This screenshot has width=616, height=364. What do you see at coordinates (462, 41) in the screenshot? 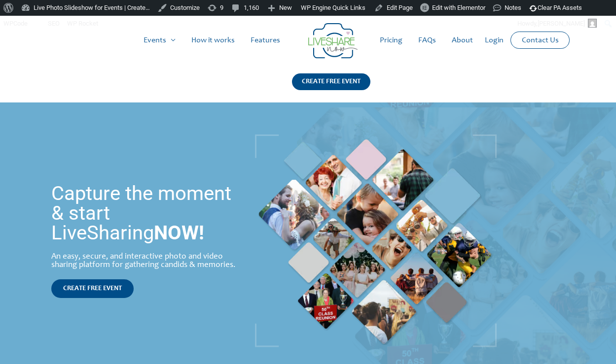
I see `a: About` at bounding box center [462, 41].